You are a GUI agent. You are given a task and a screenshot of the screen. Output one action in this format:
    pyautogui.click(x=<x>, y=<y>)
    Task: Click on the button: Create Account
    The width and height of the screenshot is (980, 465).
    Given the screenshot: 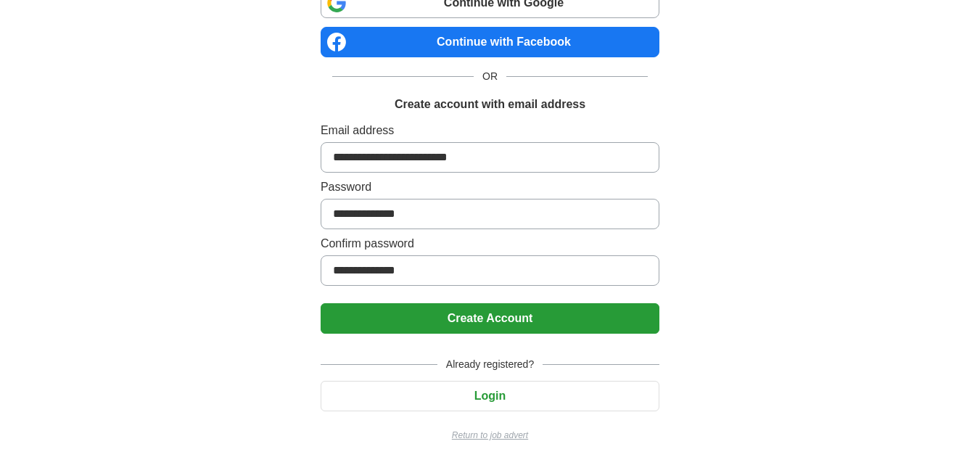 What is the action you would take?
    pyautogui.click(x=489, y=319)
    